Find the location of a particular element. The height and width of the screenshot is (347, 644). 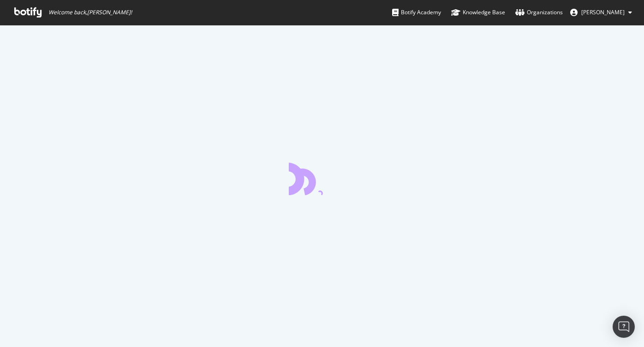

div: Botify Academy is located at coordinates (417, 13).